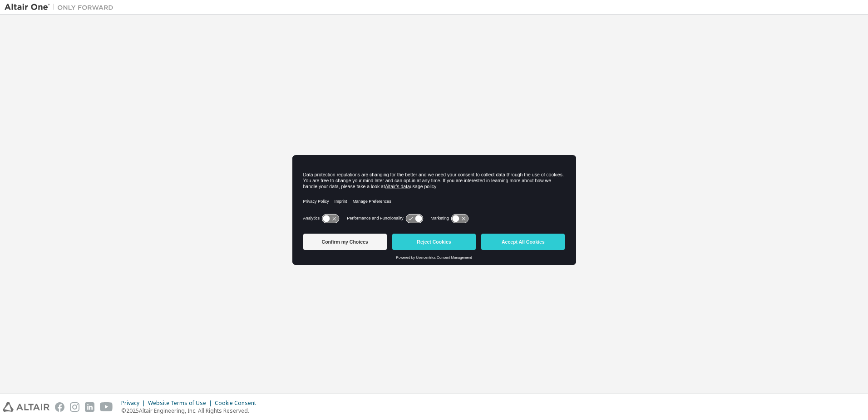 The height and width of the screenshot is (420, 868). Describe the element at coordinates (238, 403) in the screenshot. I see `div: Cookie Consent` at that location.